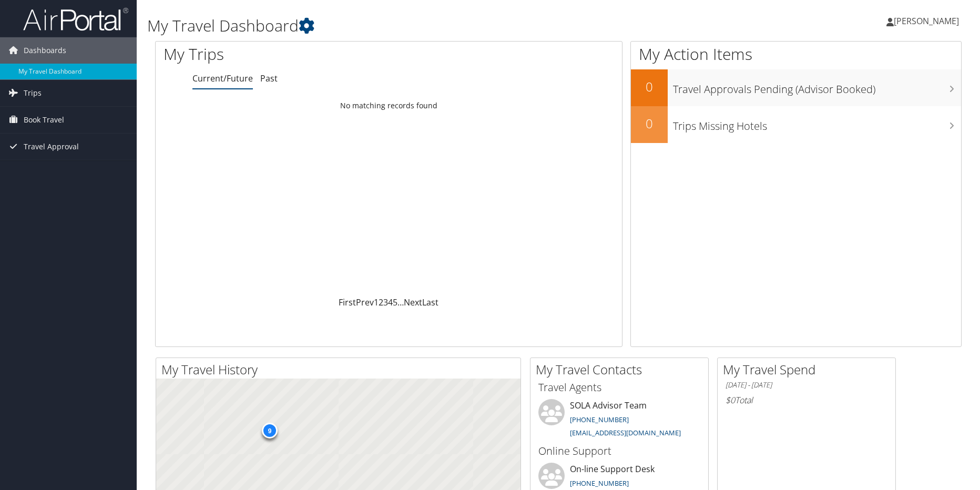  What do you see at coordinates (796, 88) in the screenshot?
I see `a: 0Travel Approvals Pending (Advisor Booked)` at bounding box center [796, 88].